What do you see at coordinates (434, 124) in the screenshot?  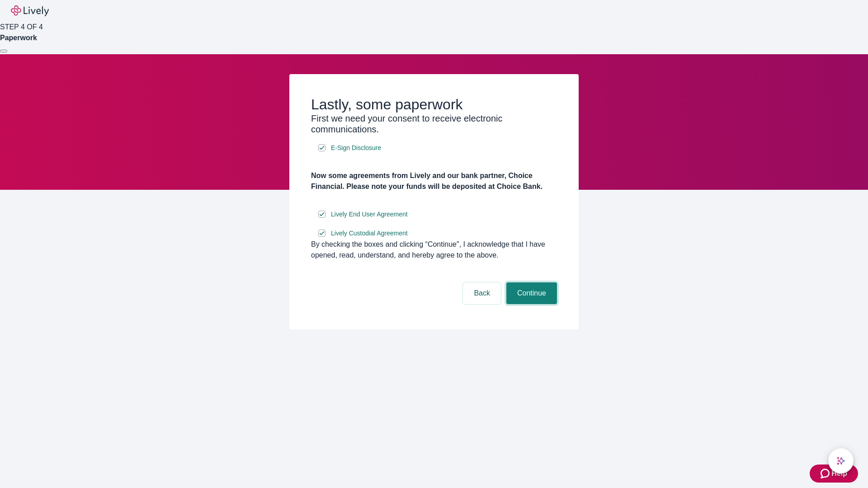 I see `h3: First we need your consent to receive electronic communications.` at bounding box center [434, 124].